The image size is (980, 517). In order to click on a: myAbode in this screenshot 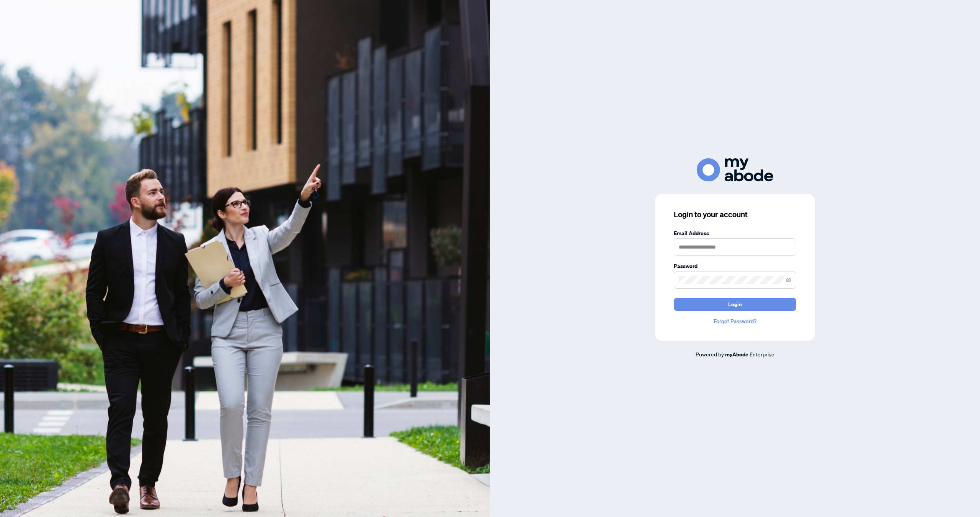, I will do `click(737, 354)`.